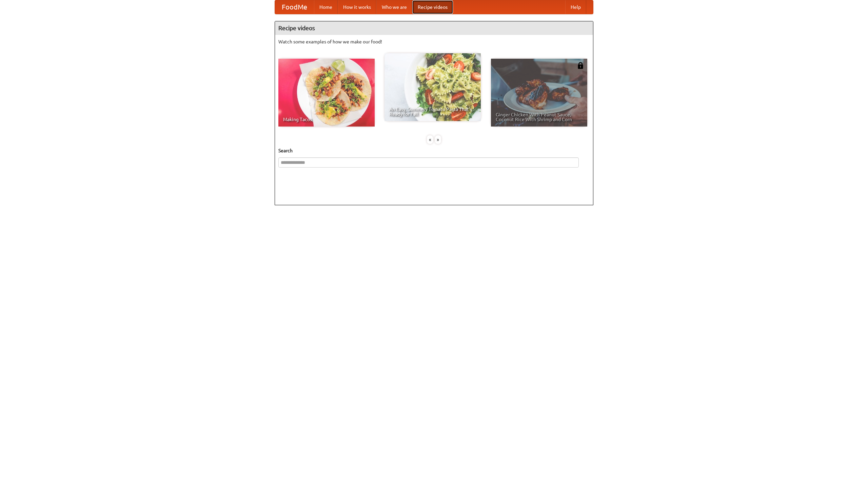 The image size is (868, 480). I want to click on h4: Recipe videos, so click(434, 28).